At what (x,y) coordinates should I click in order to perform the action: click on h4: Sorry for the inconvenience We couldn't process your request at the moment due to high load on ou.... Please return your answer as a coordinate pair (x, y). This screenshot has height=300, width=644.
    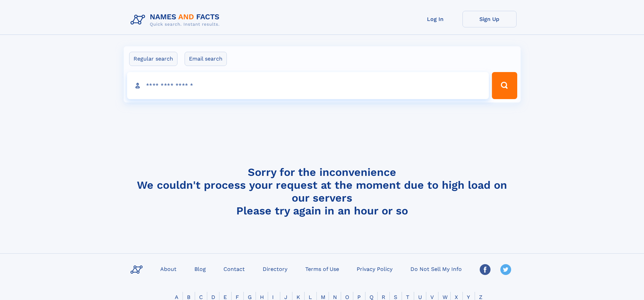
    Looking at the image, I should click on (322, 192).